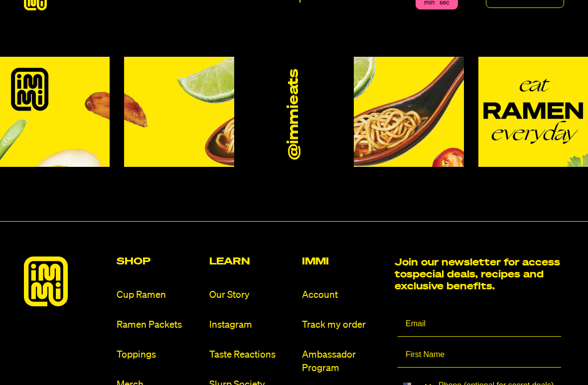 The image size is (588, 385). I want to click on a: Instagram, so click(251, 325).